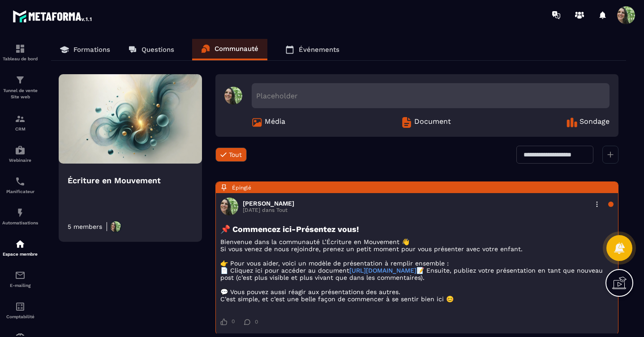 This screenshot has height=337, width=644. What do you see at coordinates (433, 123) in the screenshot?
I see `span: Document` at bounding box center [433, 123].